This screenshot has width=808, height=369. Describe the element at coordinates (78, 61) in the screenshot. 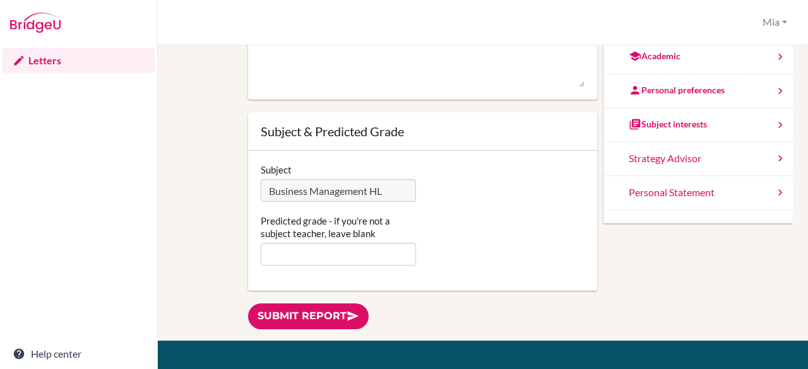

I see `a: Letters` at that location.